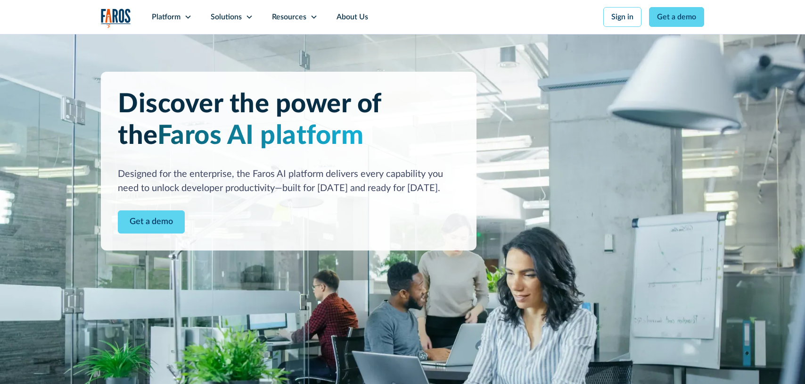  What do you see at coordinates (151, 222) in the screenshot?
I see `a: Contact Modal` at bounding box center [151, 222].